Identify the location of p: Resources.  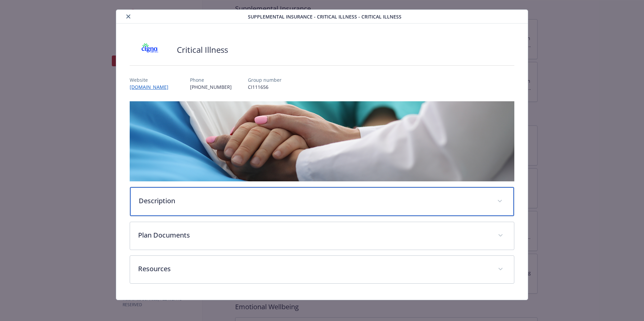
(314, 269).